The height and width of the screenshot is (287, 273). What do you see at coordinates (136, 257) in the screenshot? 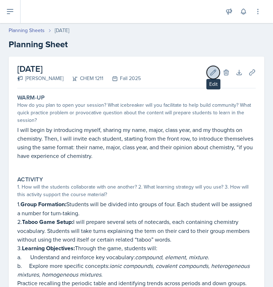
I see `p: a. Understand and reinforce key vocabulary: .` at bounding box center [136, 257].